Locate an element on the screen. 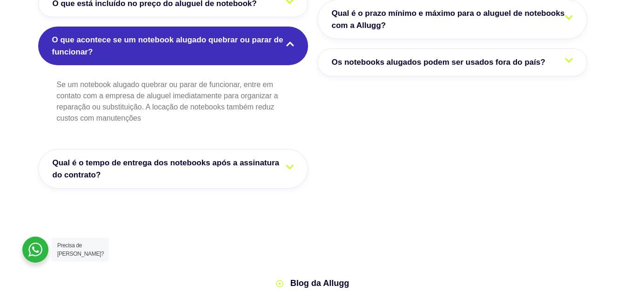  a: Os notebooks alugados podem ser usados fora do país? is located at coordinates (453, 62).